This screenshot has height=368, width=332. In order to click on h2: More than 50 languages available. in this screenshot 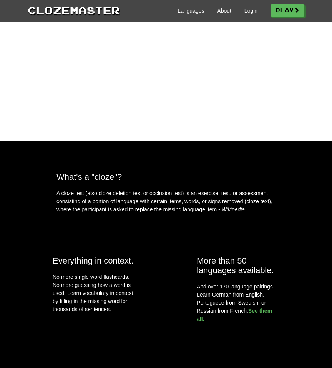, I will do `click(238, 265)`.